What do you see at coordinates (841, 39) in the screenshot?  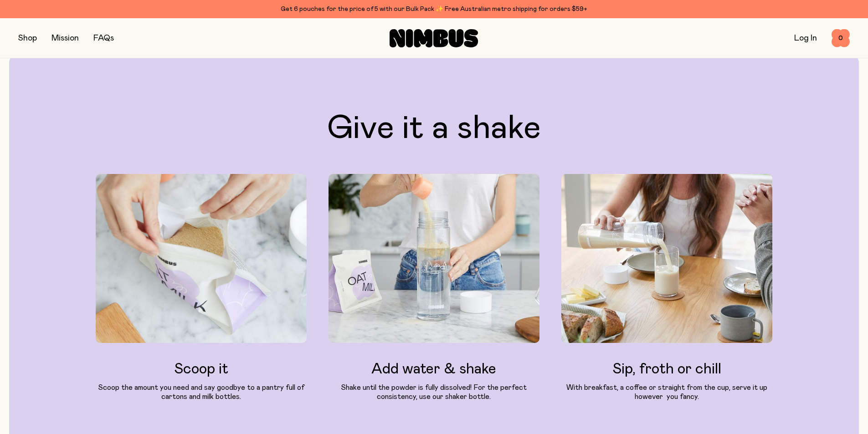 I see `span: 0` at bounding box center [841, 39].